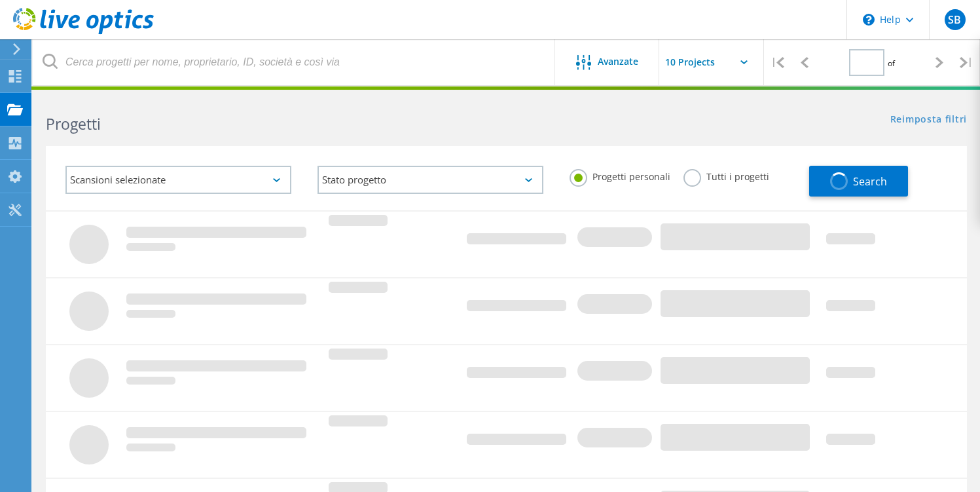 The image size is (980, 492). What do you see at coordinates (869, 20) in the screenshot?
I see `svg: \n` at bounding box center [869, 20].